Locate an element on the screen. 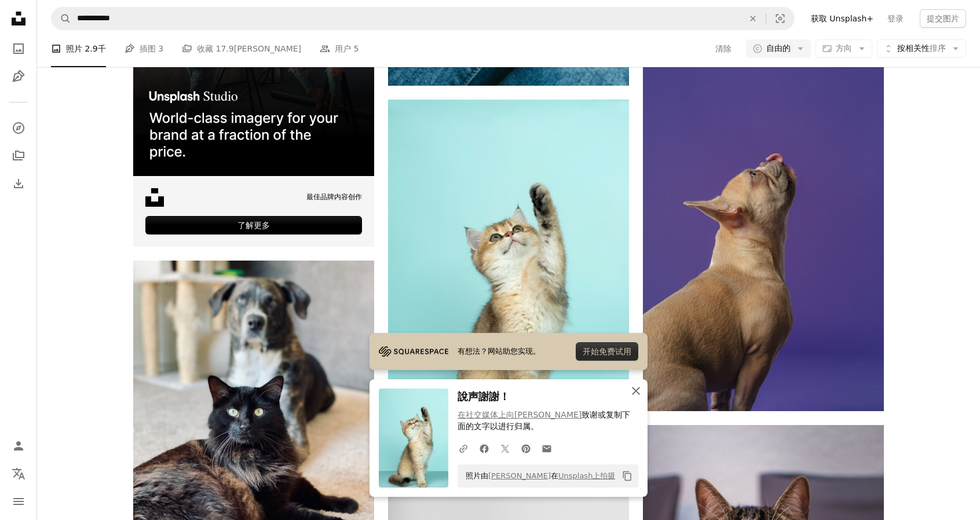 This screenshot has width=980, height=520. font: 最佳品牌内容创作 is located at coordinates (335, 197).